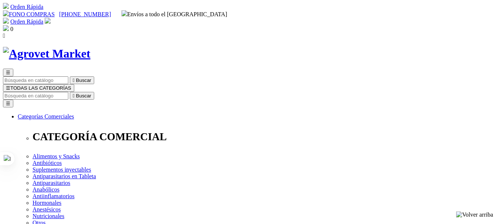 The width and height of the screenshot is (499, 224). What do you see at coordinates (64, 176) in the screenshot?
I see `a: Antiparasitarios en Tableta` at bounding box center [64, 176].